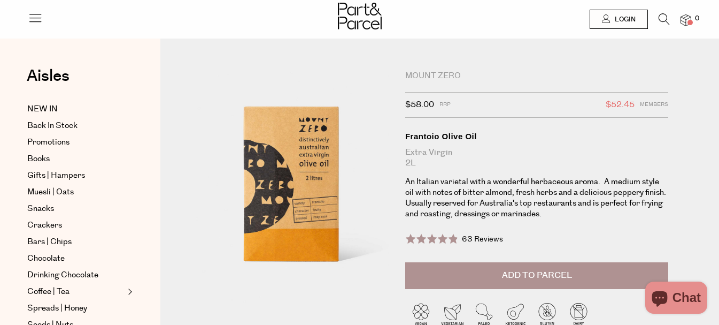 This screenshot has width=719, height=325. What do you see at coordinates (686, 20) in the screenshot?
I see `a: 0` at bounding box center [686, 20].